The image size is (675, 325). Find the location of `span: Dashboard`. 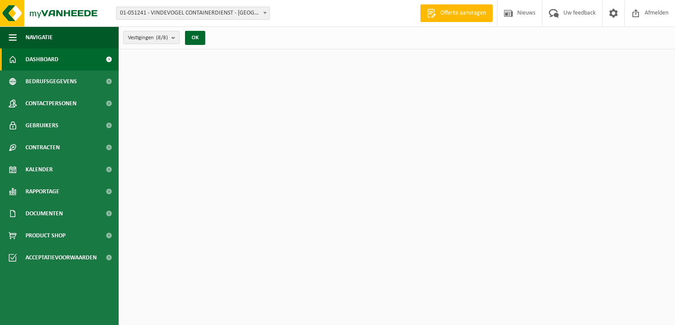

span: Dashboard is located at coordinates (42, 59).